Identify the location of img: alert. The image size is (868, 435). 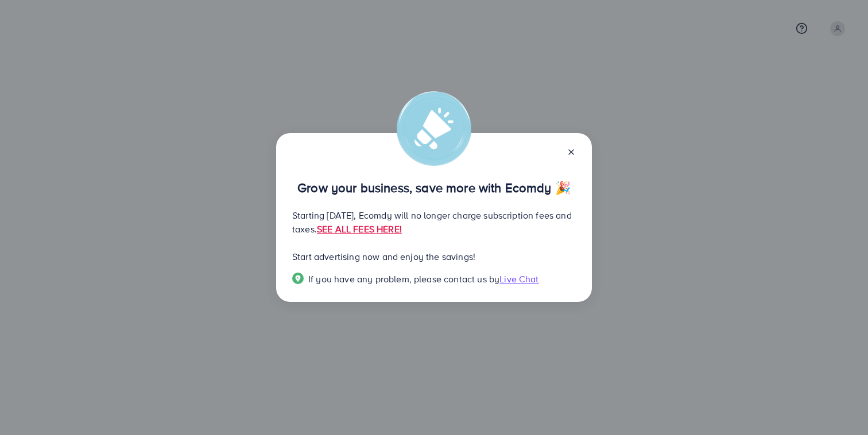
(434, 128).